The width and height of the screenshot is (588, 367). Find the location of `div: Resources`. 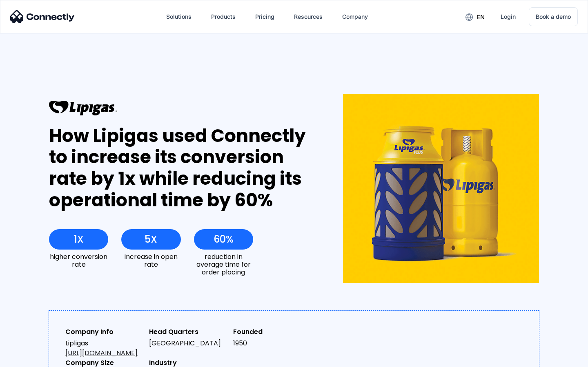

div: Resources is located at coordinates (308, 17).